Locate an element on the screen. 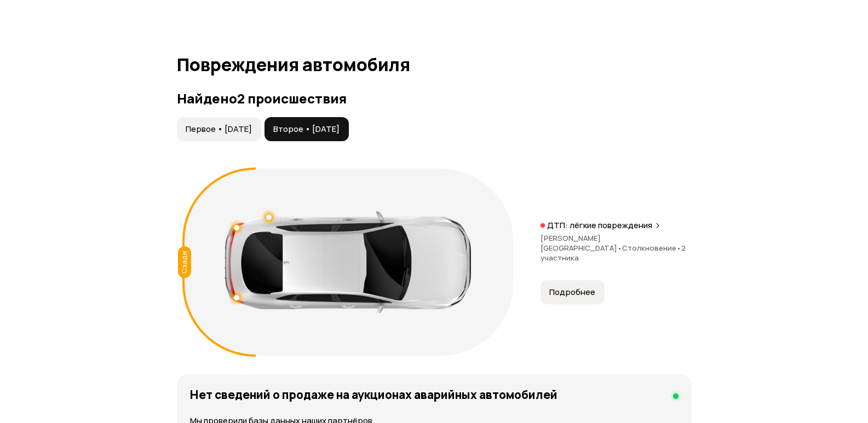  span: Подробнее is located at coordinates (572, 292).